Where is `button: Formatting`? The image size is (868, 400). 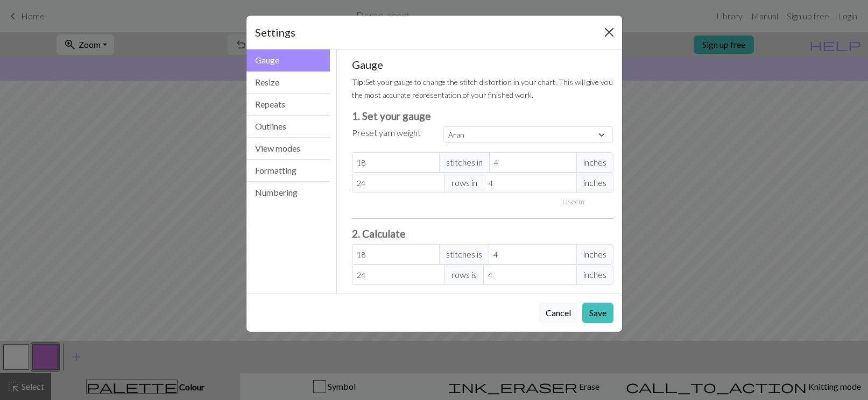
button: Formatting is located at coordinates (289, 171).